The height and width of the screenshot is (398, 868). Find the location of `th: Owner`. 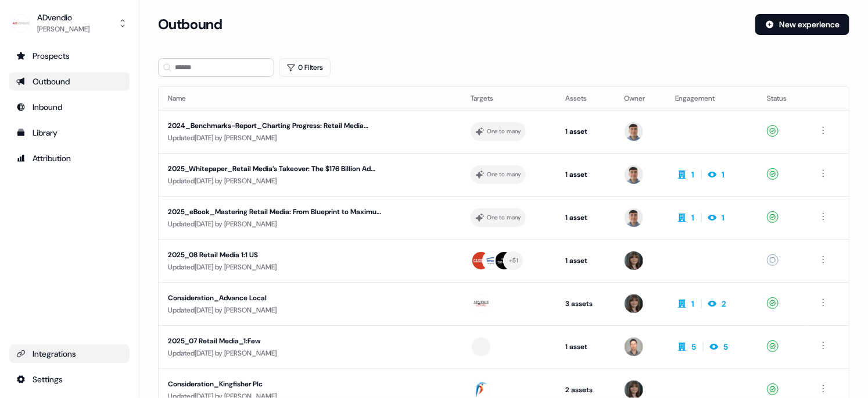

th: Owner is located at coordinates (641, 98).